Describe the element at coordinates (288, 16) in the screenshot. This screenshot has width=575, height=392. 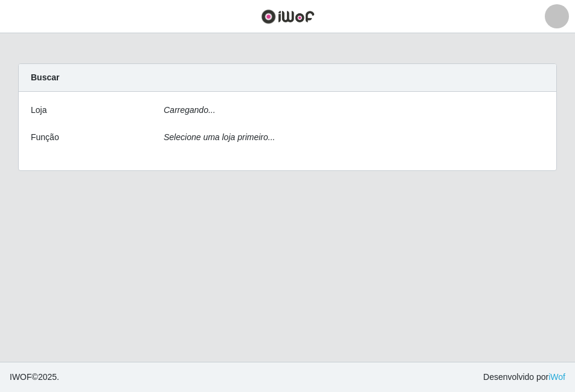
I see `img: CoreUI Logo` at that location.